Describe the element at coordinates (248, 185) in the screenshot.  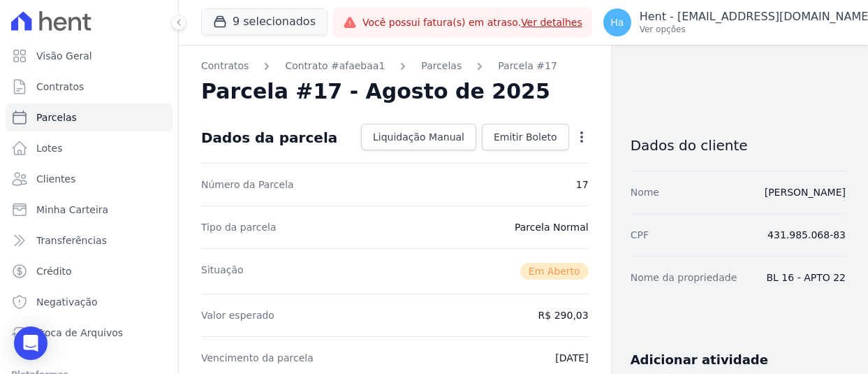
I see `dt: Número da Parcela` at that location.